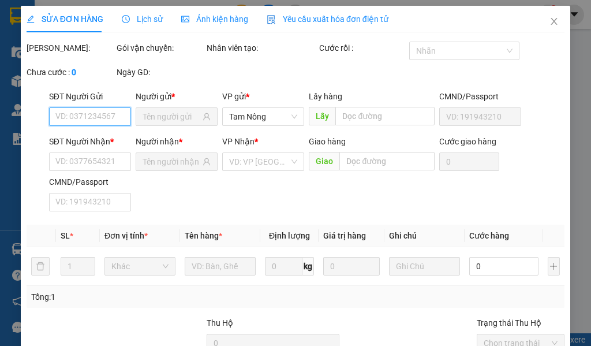 The height and width of the screenshot is (346, 591). I want to click on span: Định lượng, so click(289, 236).